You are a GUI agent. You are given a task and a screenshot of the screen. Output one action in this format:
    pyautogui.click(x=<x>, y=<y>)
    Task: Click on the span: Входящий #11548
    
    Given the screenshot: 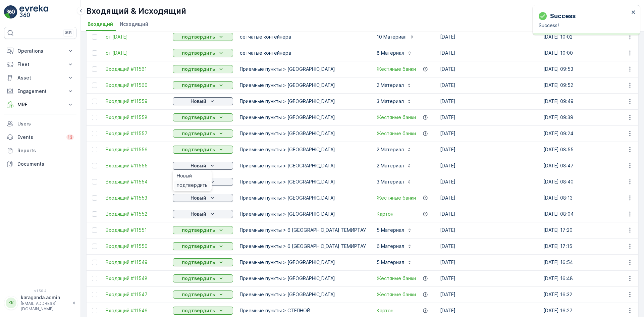 What is the action you would take?
    pyautogui.click(x=136, y=278)
    